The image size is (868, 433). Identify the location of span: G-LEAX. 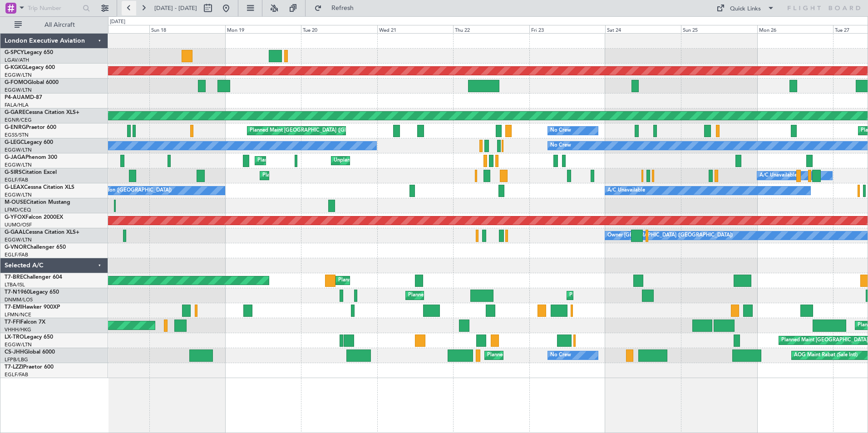
(14, 188).